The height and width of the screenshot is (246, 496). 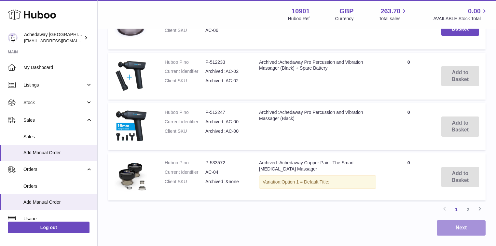 What do you see at coordinates (318, 76) in the screenshot?
I see `td: Archived :Achedaway Pro Percussion and Vibration Massager (Black) + Spare Battery` at bounding box center [318, 76].